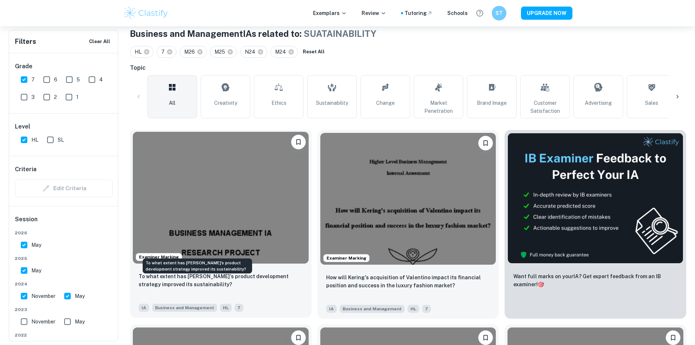 The height and width of the screenshot is (345, 695). I want to click on div: 7, so click(166, 52).